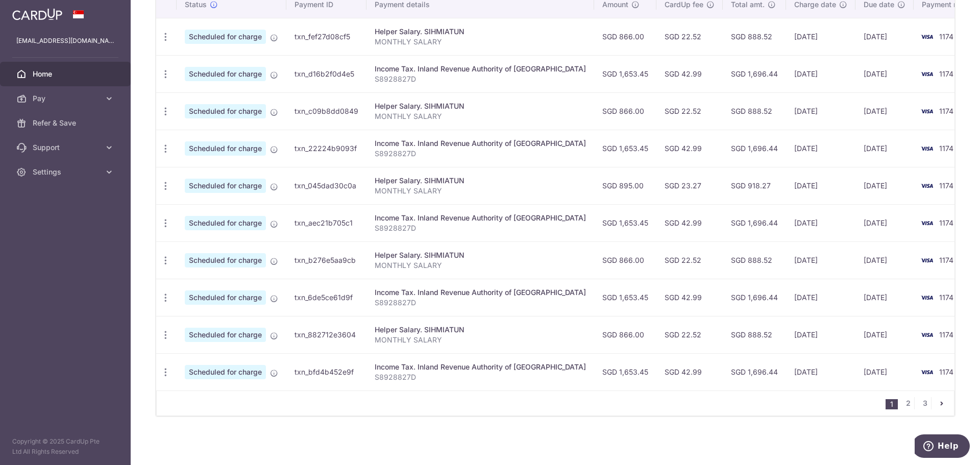 The image size is (980, 465). What do you see at coordinates (326, 148) in the screenshot?
I see `td: txn_22224b9093f` at bounding box center [326, 148].